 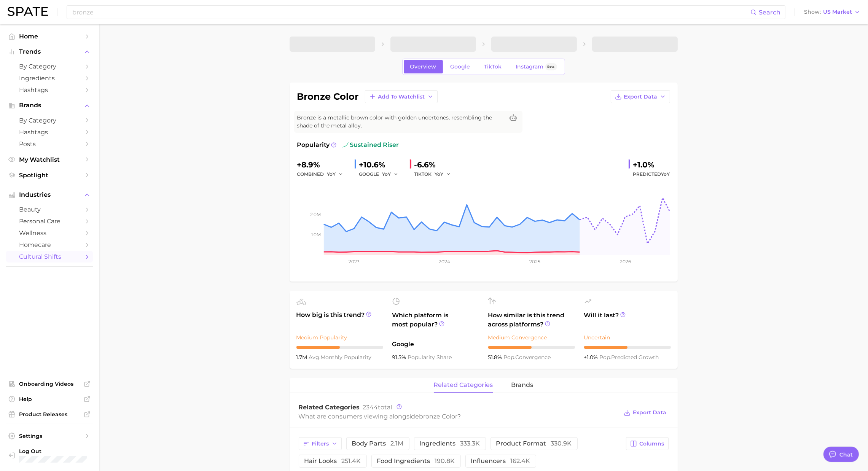 I want to click on input: Search here for a brand, industry, or ingredient, so click(x=411, y=12).